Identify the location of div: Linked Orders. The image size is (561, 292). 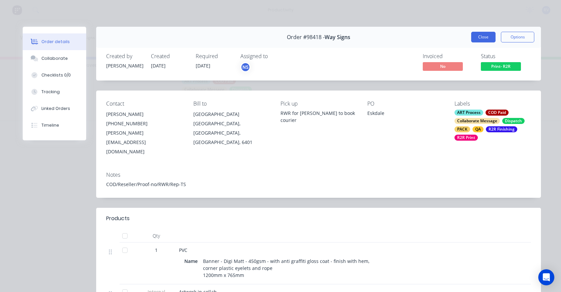
(56, 108).